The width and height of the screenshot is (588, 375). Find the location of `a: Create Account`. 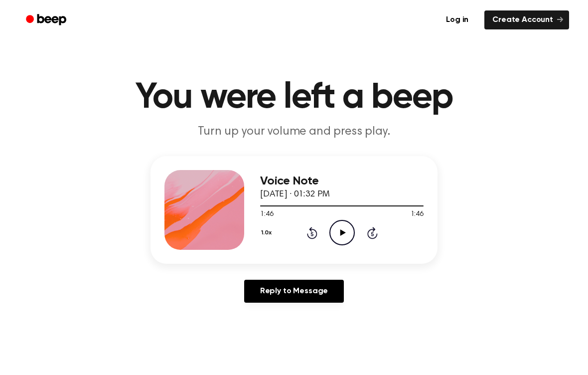

a: Create Account is located at coordinates (527, 20).